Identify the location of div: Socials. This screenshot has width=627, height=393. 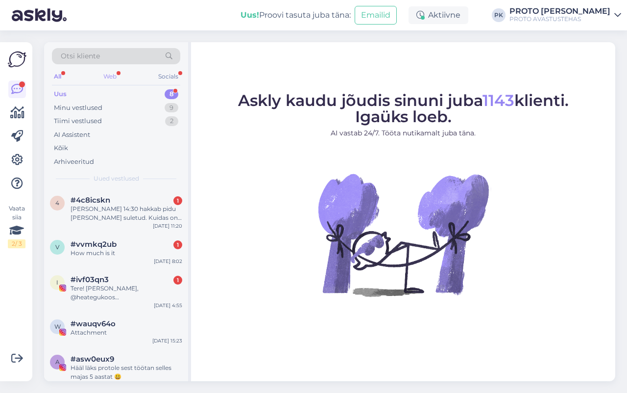
(168, 76).